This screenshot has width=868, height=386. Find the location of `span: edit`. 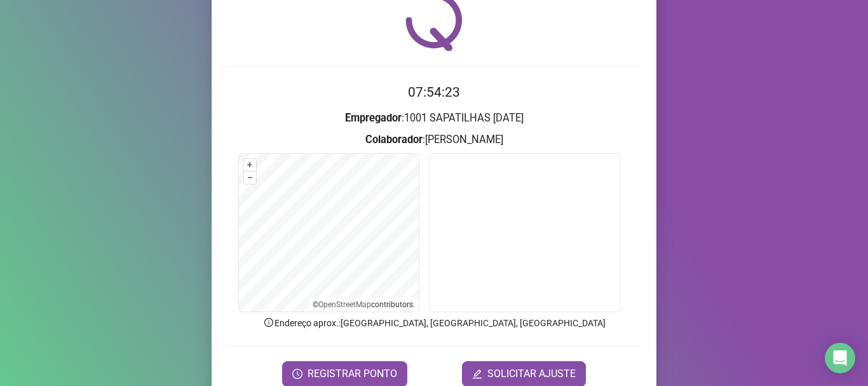

span: edit is located at coordinates (477, 374).